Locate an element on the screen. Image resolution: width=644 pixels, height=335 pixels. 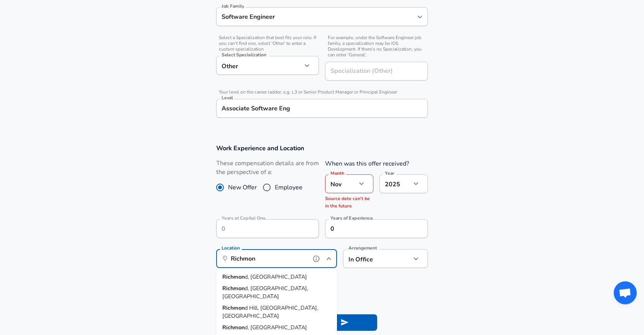
label: Years at Capital One is located at coordinates (243, 218).